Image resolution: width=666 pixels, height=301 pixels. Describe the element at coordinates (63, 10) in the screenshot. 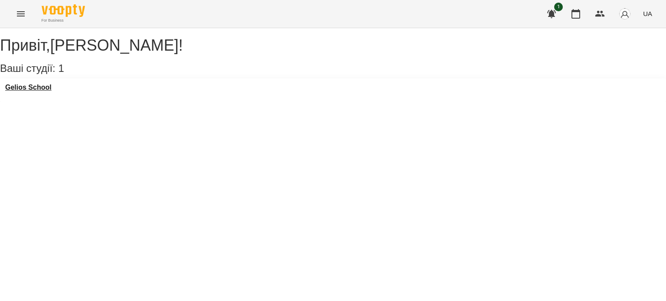

I see `img: Voopty Logo` at that location.